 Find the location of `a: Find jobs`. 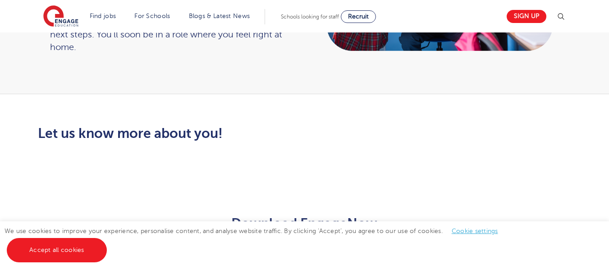

a: Find jobs is located at coordinates (103, 16).